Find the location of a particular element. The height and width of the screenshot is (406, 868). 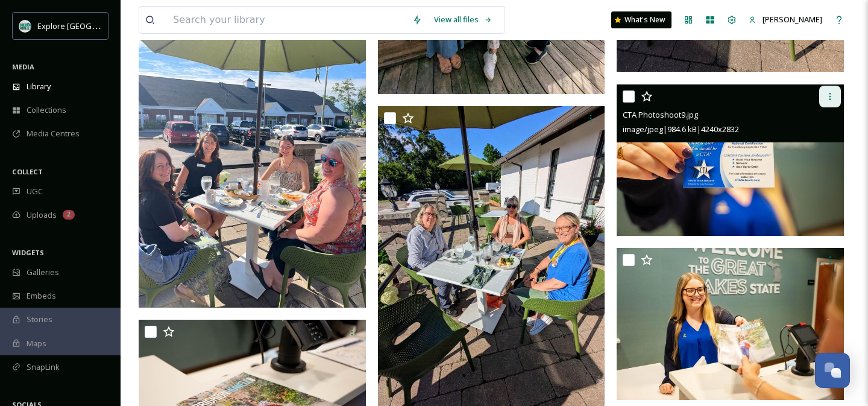

span: Uploads is located at coordinates (42, 215).